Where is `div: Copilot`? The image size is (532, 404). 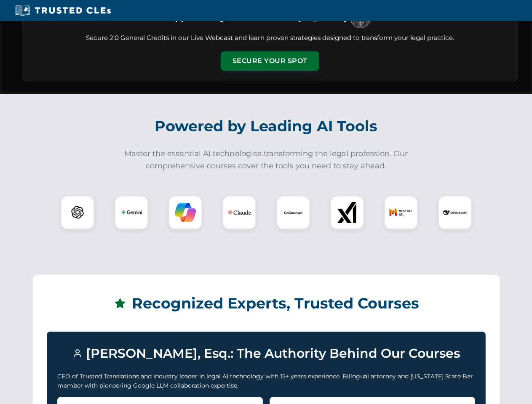
div: Copilot is located at coordinates (185, 212).